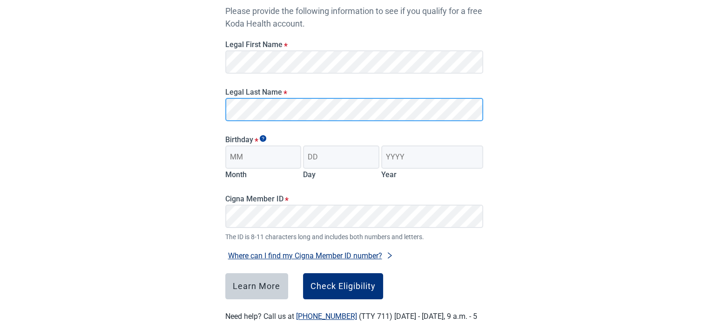  What do you see at coordinates (390, 255) in the screenshot?
I see `span: right` at bounding box center [390, 255].